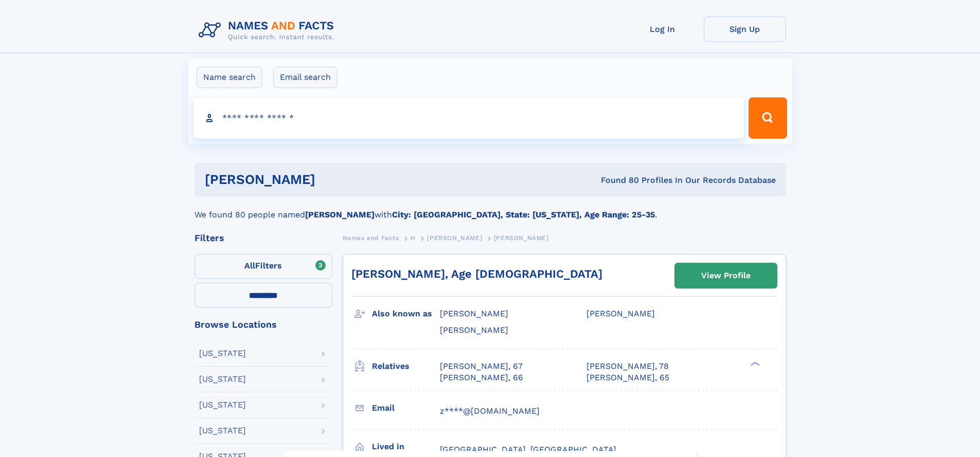 The height and width of the screenshot is (457, 980). I want to click on div: Filters, so click(263, 238).